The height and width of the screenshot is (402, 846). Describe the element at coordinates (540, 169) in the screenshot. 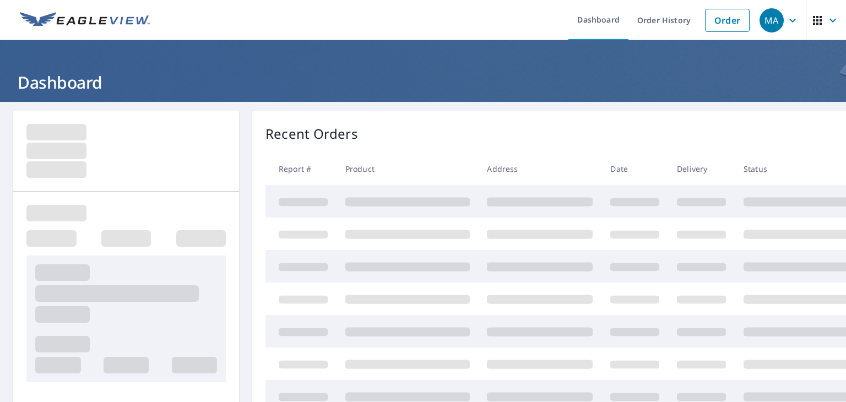

I see `th: Address` at that location.